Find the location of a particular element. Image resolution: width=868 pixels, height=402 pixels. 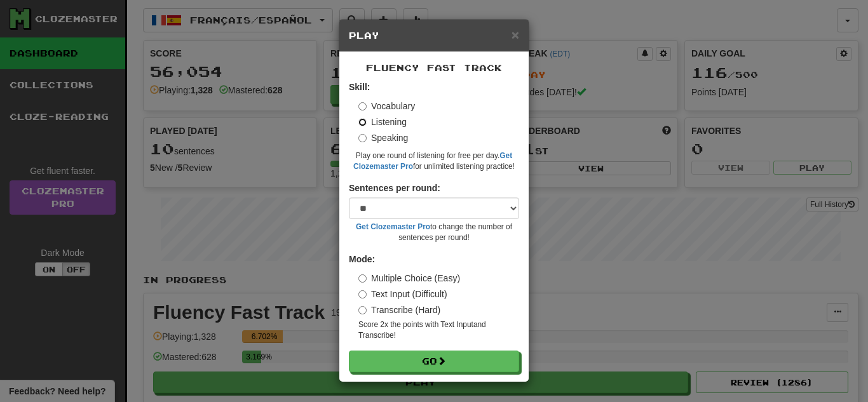

span: Fluency Fast Track is located at coordinates (434, 67).